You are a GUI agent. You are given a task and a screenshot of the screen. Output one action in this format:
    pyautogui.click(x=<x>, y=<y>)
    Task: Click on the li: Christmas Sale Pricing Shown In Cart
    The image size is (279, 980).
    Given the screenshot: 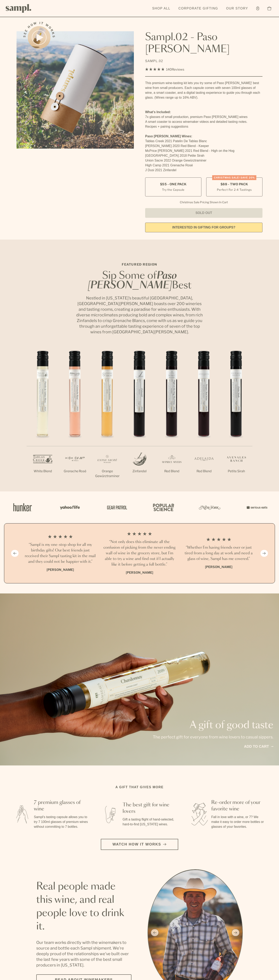 What is the action you would take?
    pyautogui.click(x=204, y=202)
    